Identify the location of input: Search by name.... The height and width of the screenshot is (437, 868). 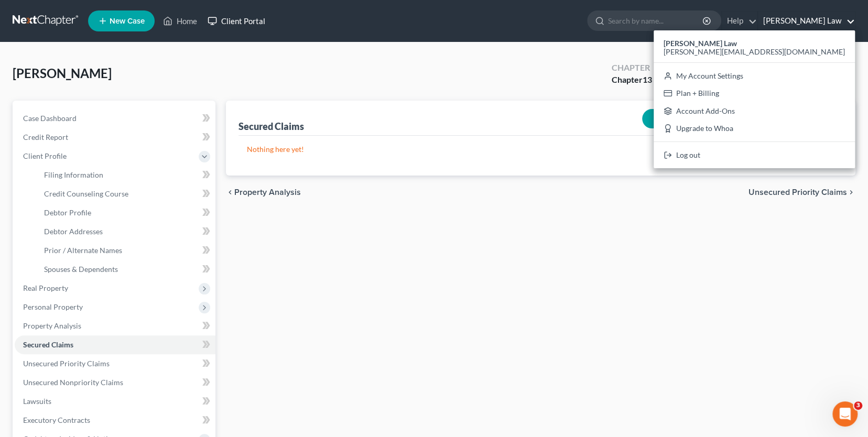
(656, 20).